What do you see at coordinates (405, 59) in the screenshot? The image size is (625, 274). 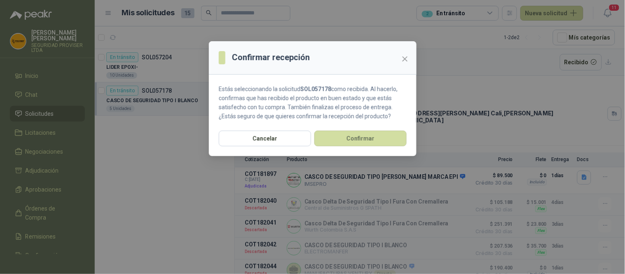 I see `span: close` at bounding box center [405, 59].